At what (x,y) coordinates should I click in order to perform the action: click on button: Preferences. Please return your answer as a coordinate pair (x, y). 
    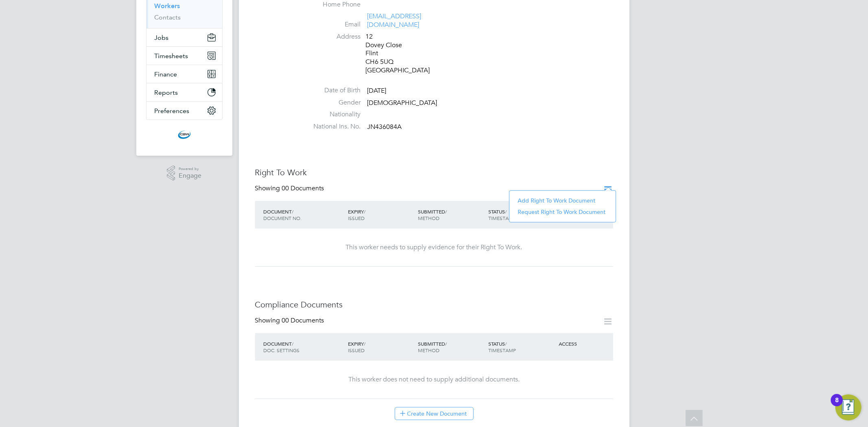
    Looking at the image, I should click on (185, 111).